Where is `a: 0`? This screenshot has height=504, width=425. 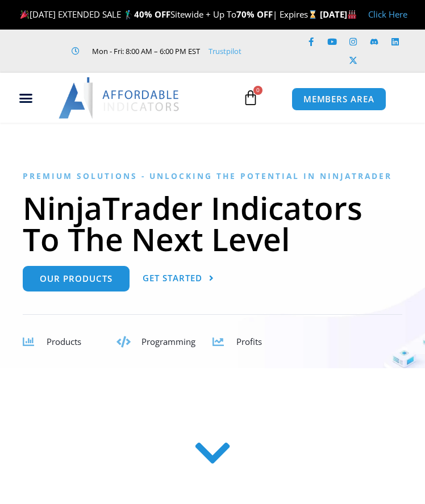 a: 0 is located at coordinates (251, 98).